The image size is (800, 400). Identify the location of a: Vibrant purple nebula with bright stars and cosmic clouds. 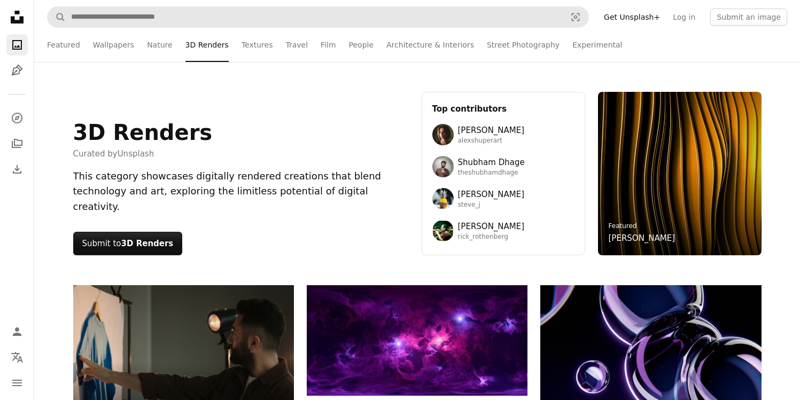
(417, 340).